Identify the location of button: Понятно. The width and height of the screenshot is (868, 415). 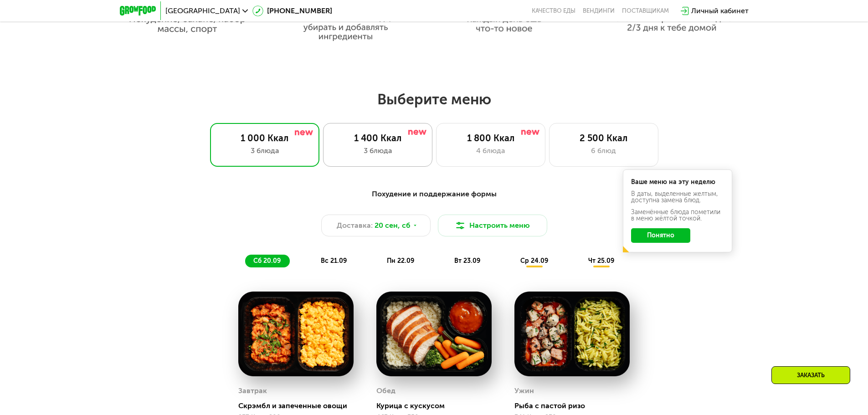
(661, 235).